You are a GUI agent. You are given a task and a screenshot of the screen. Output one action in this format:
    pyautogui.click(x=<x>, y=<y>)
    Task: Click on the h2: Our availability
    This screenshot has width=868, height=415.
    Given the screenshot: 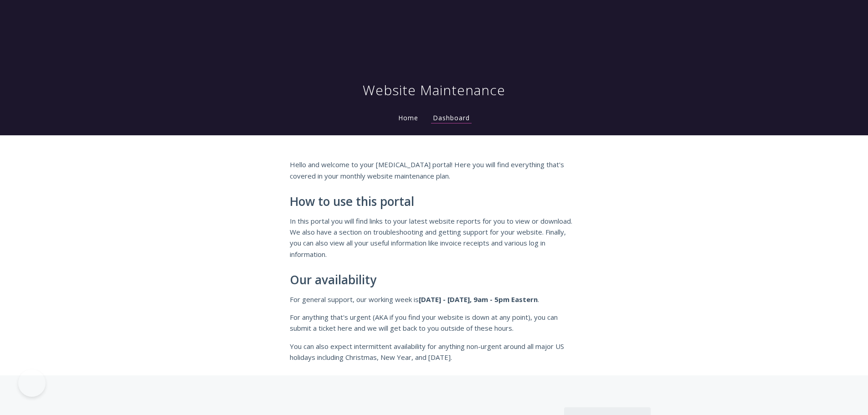 What is the action you would take?
    pyautogui.click(x=434, y=280)
    